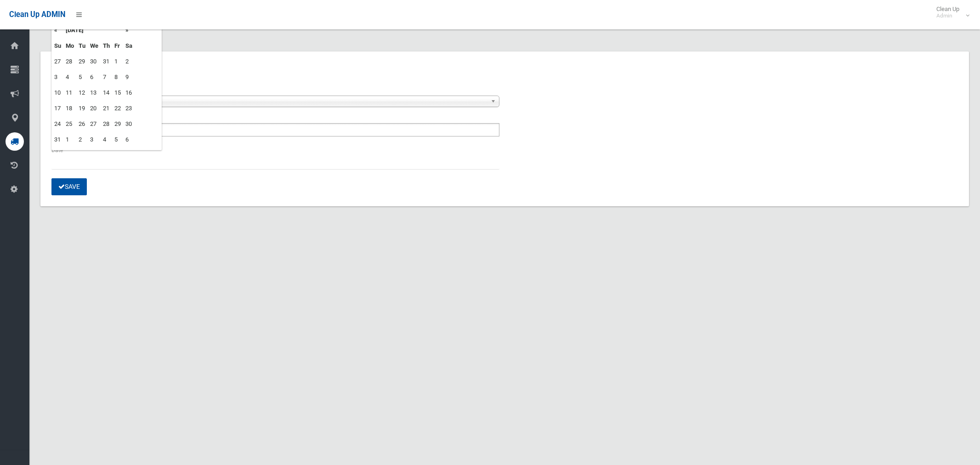 This screenshot has height=465, width=980. Describe the element at coordinates (94, 46) in the screenshot. I see `th: We` at that location.